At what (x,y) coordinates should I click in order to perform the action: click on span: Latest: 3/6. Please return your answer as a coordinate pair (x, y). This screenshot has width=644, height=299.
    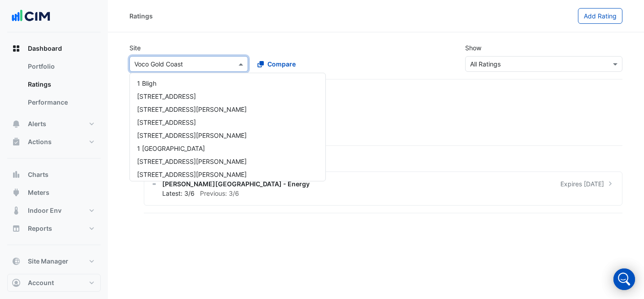
    Looking at the image, I should click on (178, 193).